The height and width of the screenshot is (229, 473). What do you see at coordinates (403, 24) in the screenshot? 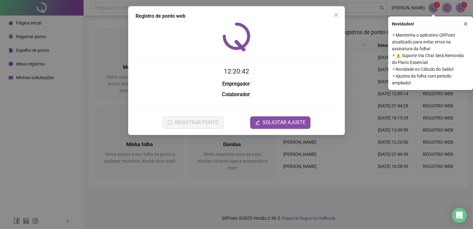
I see `span: Novidades !` at bounding box center [403, 24].